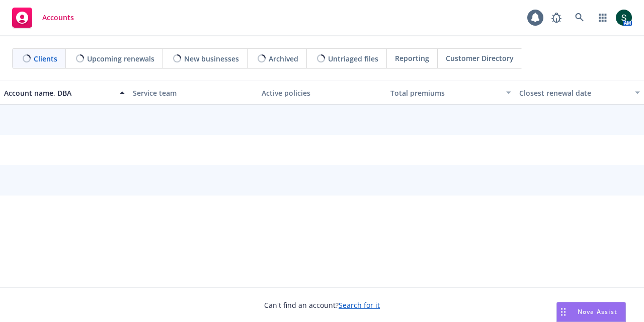 The width and height of the screenshot is (644, 322). Describe the element at coordinates (45, 58) in the screenshot. I see `span: Clients` at that location.